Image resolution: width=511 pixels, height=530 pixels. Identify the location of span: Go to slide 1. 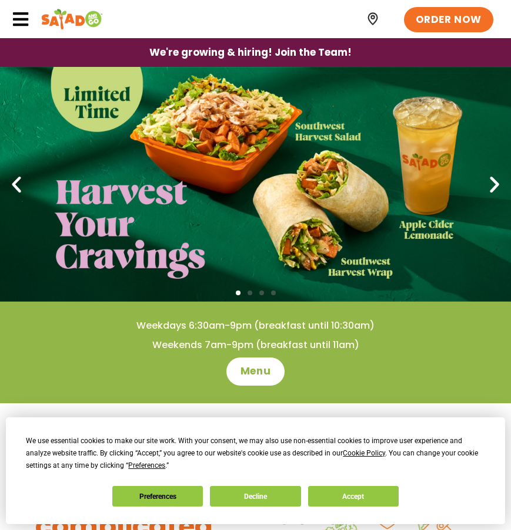
(238, 293).